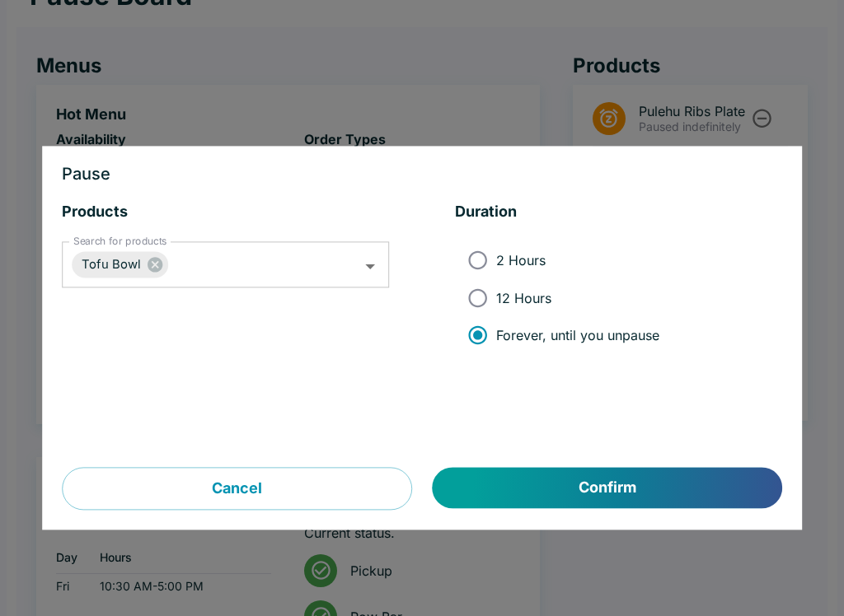 Image resolution: width=844 pixels, height=616 pixels. I want to click on button: Confirm, so click(608, 489).